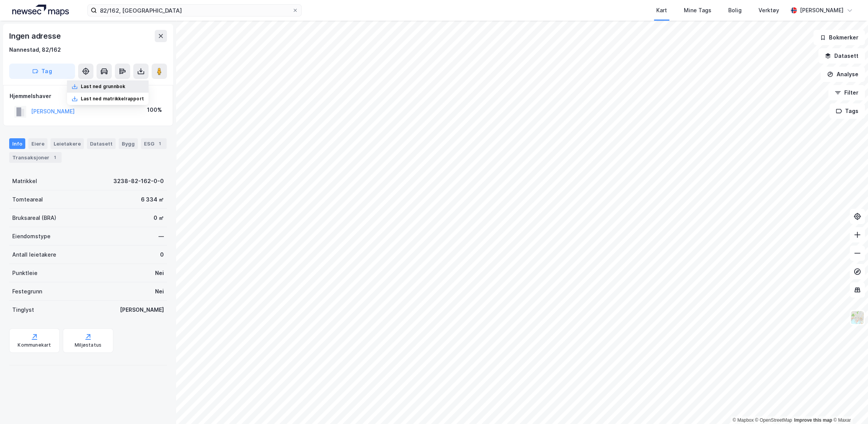 The width and height of the screenshot is (868, 424). What do you see at coordinates (40, 10) in the screenshot?
I see `img: logo.a4113a55bc3d86da70a041830d287a7e.svg` at bounding box center [40, 10].